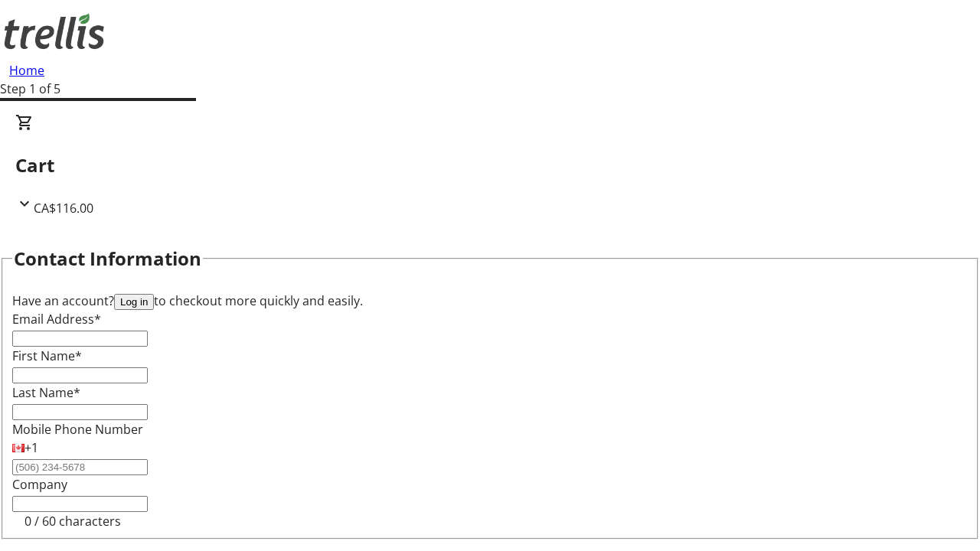 The height and width of the screenshot is (551, 980). What do you see at coordinates (134, 302) in the screenshot?
I see `button: Log in` at bounding box center [134, 302].